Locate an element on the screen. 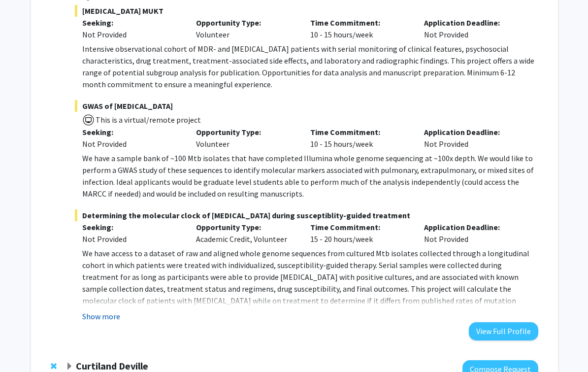  div: 15 - 20 hours/week is located at coordinates (361, 233).